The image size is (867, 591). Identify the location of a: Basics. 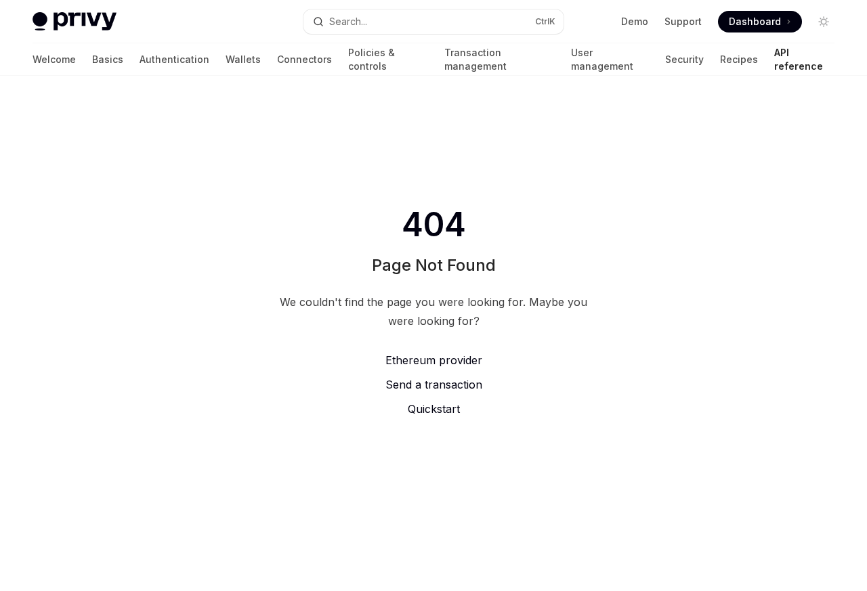
(108, 60).